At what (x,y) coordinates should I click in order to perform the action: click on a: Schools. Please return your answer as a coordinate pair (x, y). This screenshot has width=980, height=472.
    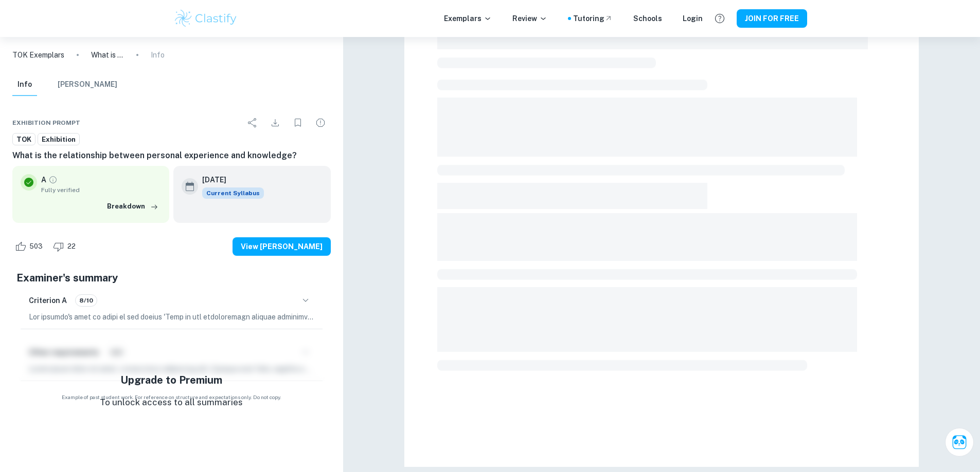
    Looking at the image, I should click on (648, 18).